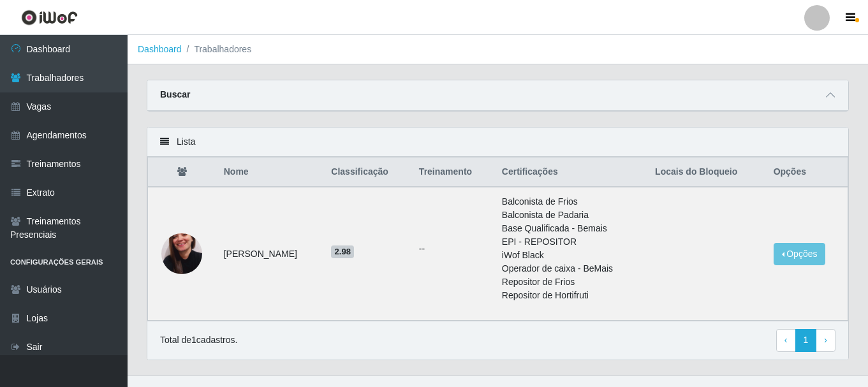 This screenshot has width=868, height=387. I want to click on nav: pagination, so click(806, 340).